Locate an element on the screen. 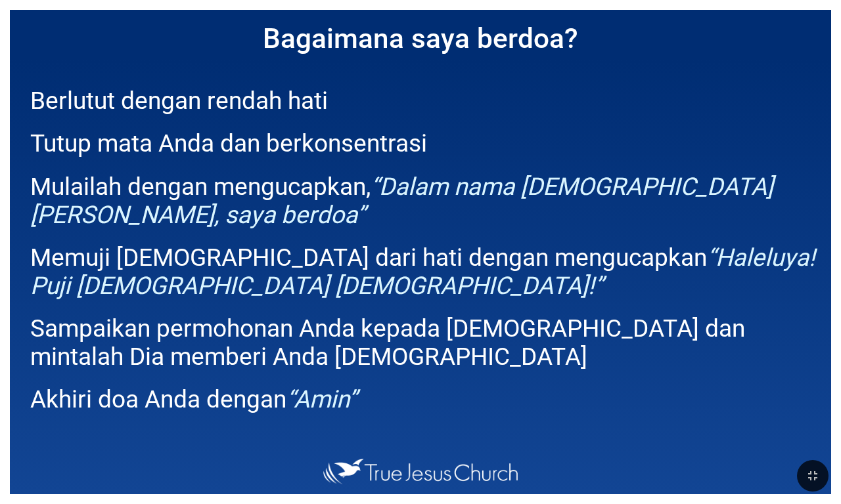  p: Berlutut dengan rendah hati is located at coordinates (426, 101).